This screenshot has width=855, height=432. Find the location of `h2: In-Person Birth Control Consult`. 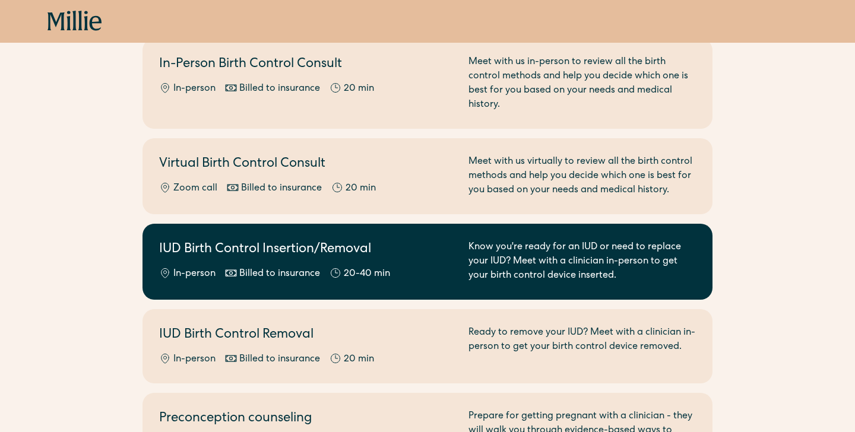

h2: In-Person Birth Control Consult is located at coordinates (306, 65).